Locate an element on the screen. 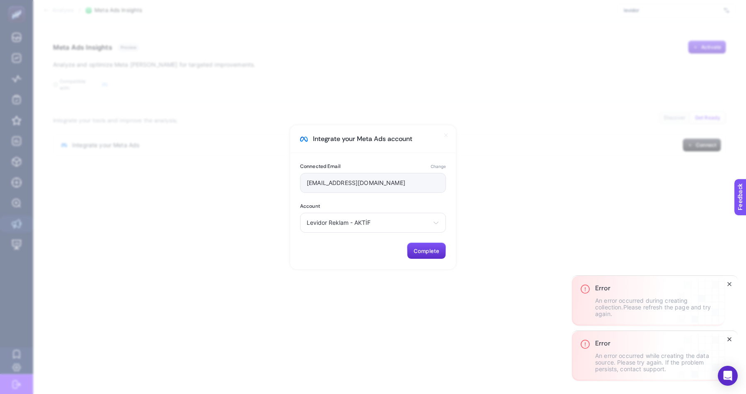  button: Complete is located at coordinates (426, 251).